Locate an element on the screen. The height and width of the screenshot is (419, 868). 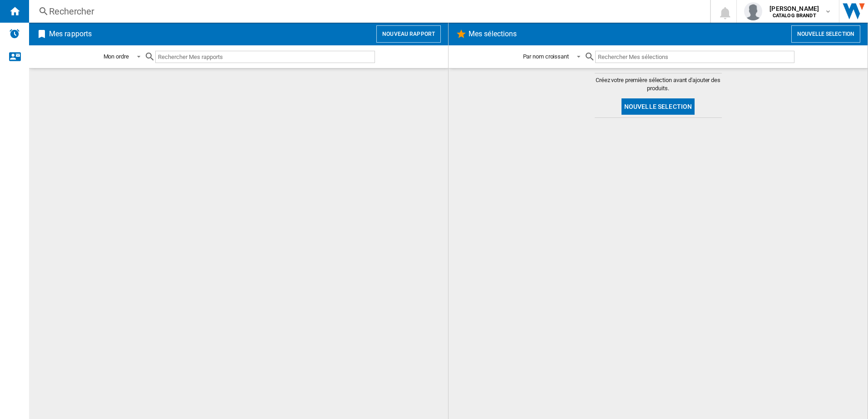
h2: Mes sélections is located at coordinates (492, 34).